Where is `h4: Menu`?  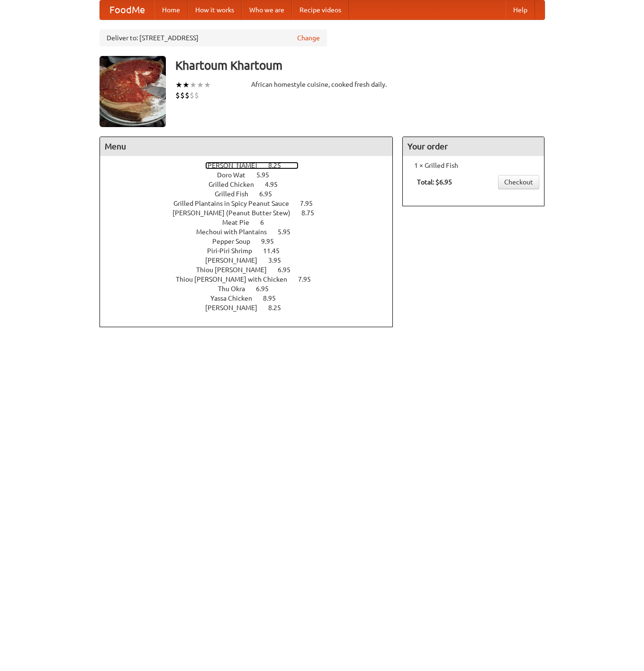 h4: Menu is located at coordinates (247, 146).